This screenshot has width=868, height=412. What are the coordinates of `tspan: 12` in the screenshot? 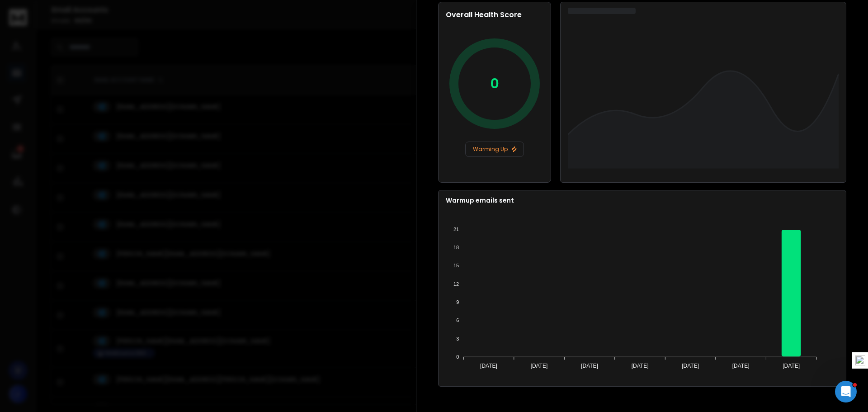 It's located at (456, 284).